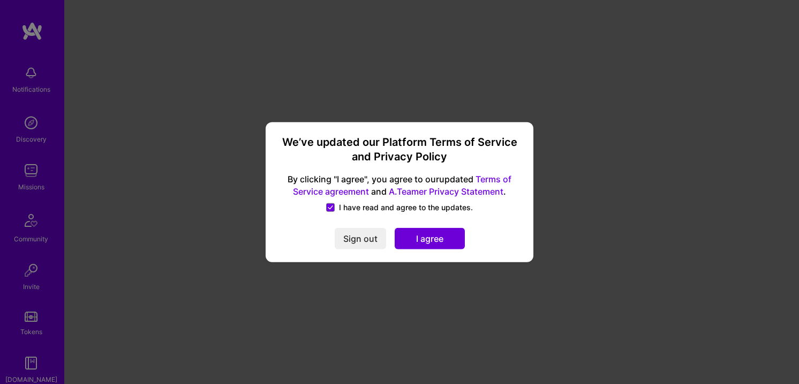 The height and width of the screenshot is (384, 799). What do you see at coordinates (361, 238) in the screenshot?
I see `button: Sign out` at bounding box center [361, 238].